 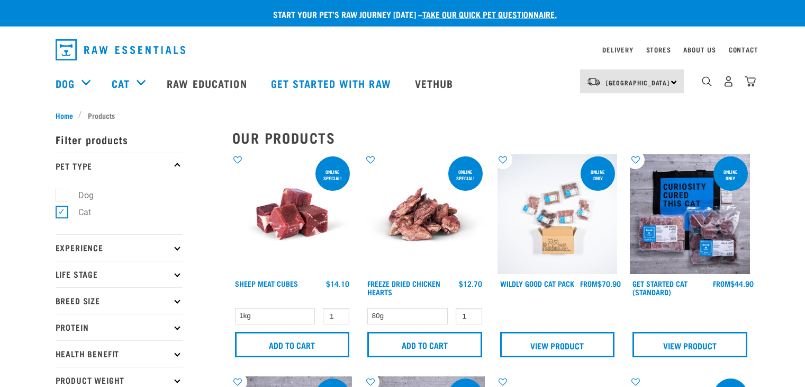 I want to click on a: Cat, so click(x=121, y=83).